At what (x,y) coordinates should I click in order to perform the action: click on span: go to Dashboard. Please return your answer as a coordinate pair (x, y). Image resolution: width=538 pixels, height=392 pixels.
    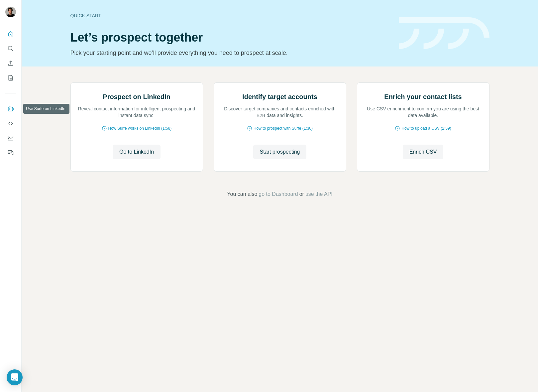
    Looking at the image, I should click on (278, 194).